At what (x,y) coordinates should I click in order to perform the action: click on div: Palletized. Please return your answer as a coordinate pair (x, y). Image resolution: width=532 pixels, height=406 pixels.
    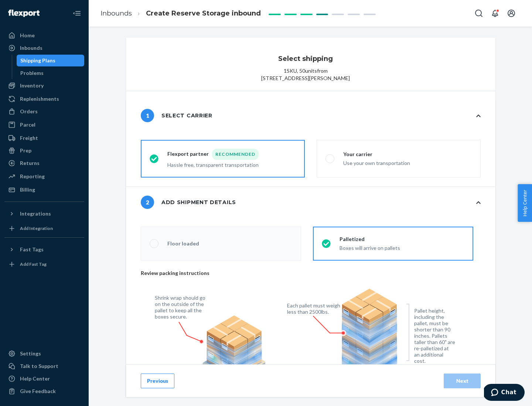
    Looking at the image, I should click on (370, 239).